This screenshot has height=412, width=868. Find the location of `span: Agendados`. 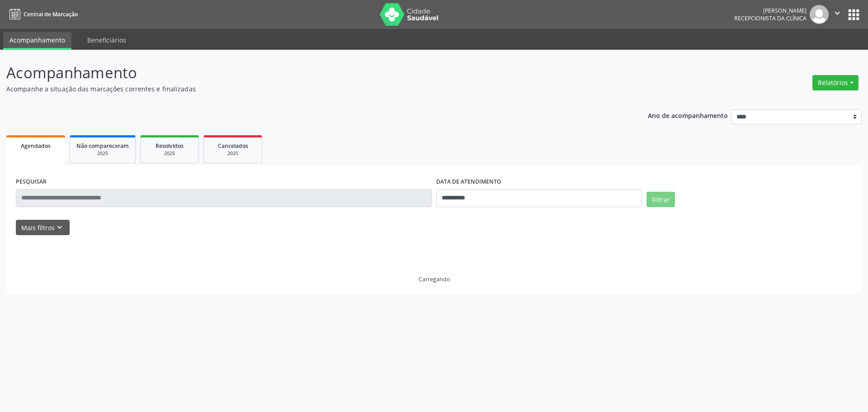

span: Agendados is located at coordinates (36, 145).